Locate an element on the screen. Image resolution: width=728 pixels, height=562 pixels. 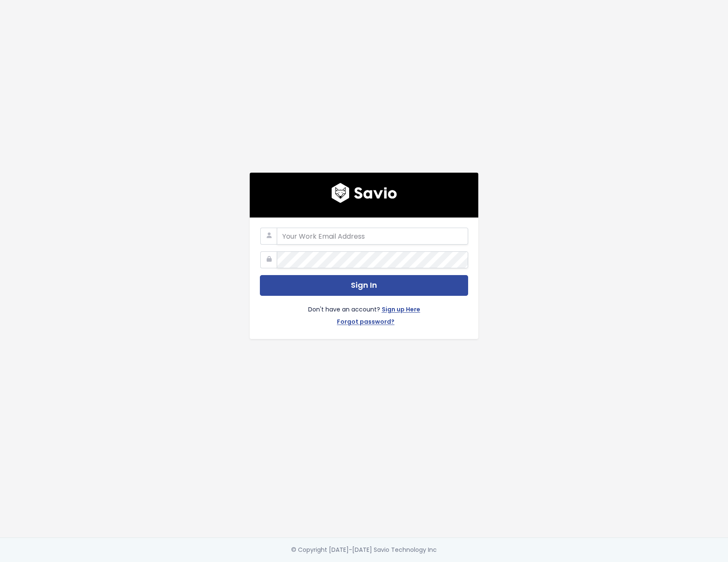
img: logo600x187.a314fd40982d.png is located at coordinates (364, 193).